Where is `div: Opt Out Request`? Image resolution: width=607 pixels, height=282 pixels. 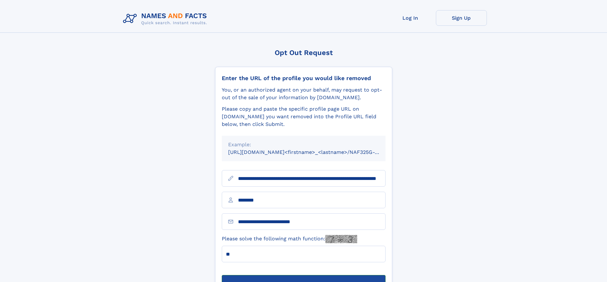
div: Opt Out Request is located at coordinates (303, 53).